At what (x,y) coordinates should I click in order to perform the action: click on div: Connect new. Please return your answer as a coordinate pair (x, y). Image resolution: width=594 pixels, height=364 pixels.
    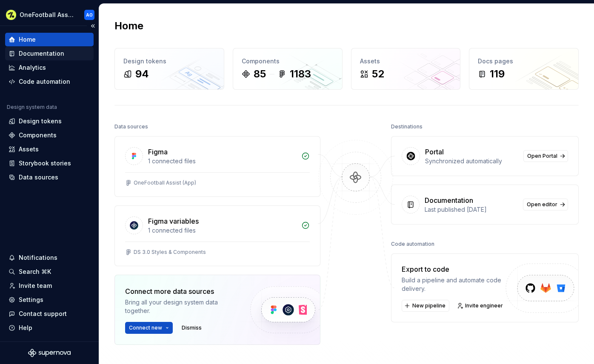
    Looking at the image, I should click on (149, 328).